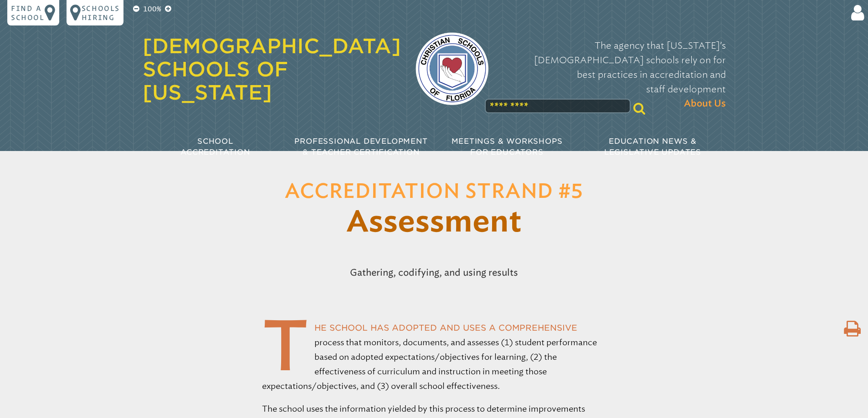 This screenshot has width=868, height=418. Describe the element at coordinates (433, 223) in the screenshot. I see `span: Assessment` at that location.